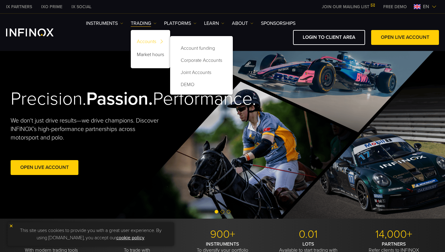 The image size is (445, 252). What do you see at coordinates (144, 23) in the screenshot?
I see `a: TRADING` at bounding box center [144, 23].